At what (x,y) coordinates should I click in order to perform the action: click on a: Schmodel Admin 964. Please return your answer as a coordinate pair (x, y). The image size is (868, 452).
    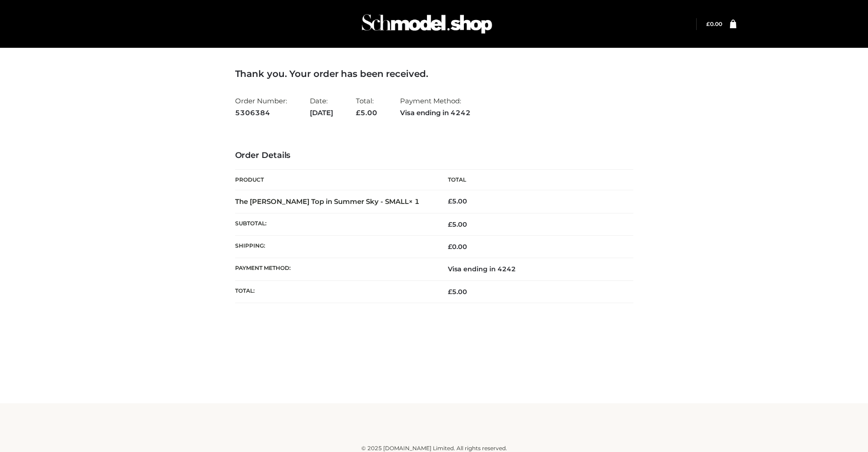
    Looking at the image, I should click on (427, 24).